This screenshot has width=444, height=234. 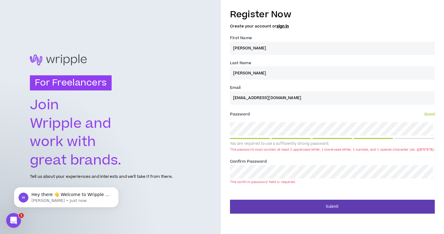 I want to click on label: Confirm Password, so click(x=249, y=161).